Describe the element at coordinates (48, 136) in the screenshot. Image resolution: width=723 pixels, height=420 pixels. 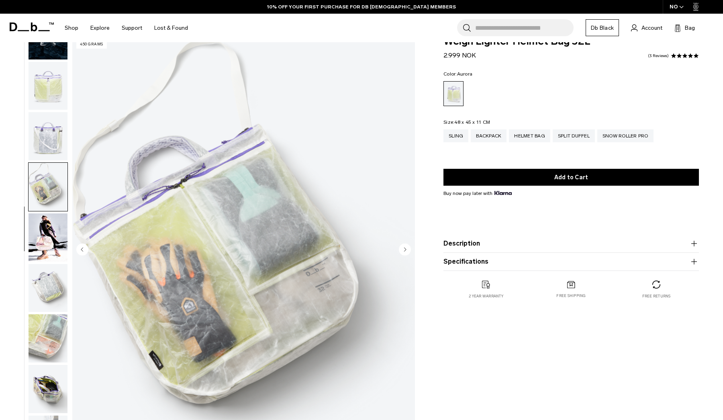
I see `button: Weigh_Lighter_Helmet_Bag_32L_3.png` at that location.